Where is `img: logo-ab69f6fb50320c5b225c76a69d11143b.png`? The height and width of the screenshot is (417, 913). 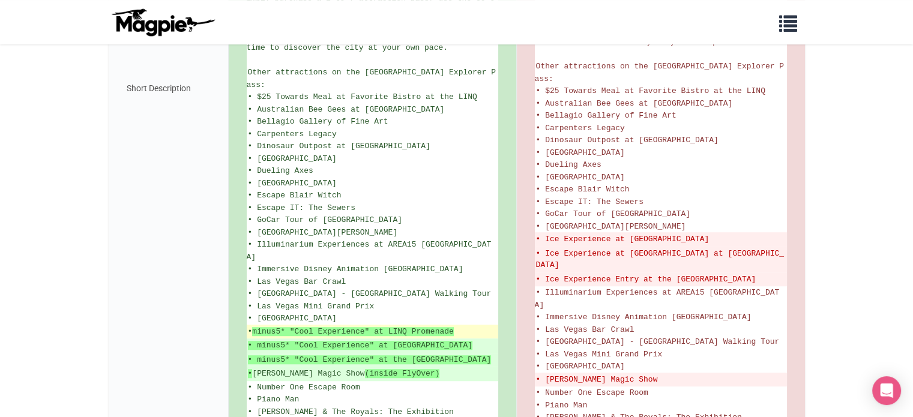
img: logo-ab69f6fb50320c5b225c76a69d11143b.png is located at coordinates (163, 22).